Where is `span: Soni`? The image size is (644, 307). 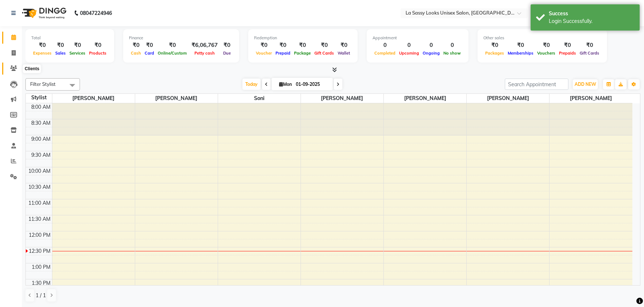 span: Soni is located at coordinates (259, 98).